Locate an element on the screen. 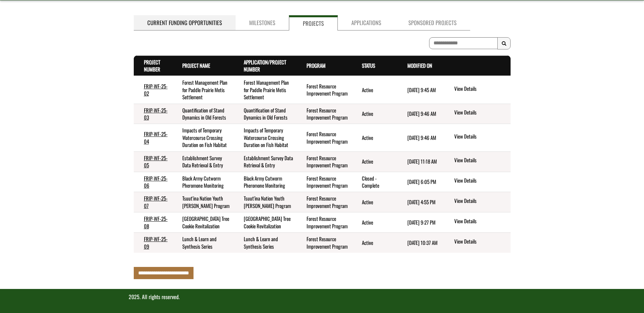 The width and height of the screenshot is (644, 313). a: Program is located at coordinates (316, 65).